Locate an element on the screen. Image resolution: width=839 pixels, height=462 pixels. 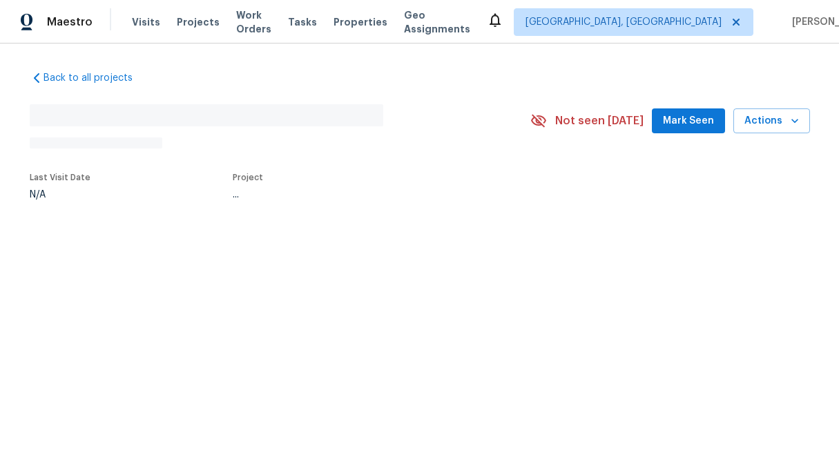
span: Maestro is located at coordinates (70, 22).